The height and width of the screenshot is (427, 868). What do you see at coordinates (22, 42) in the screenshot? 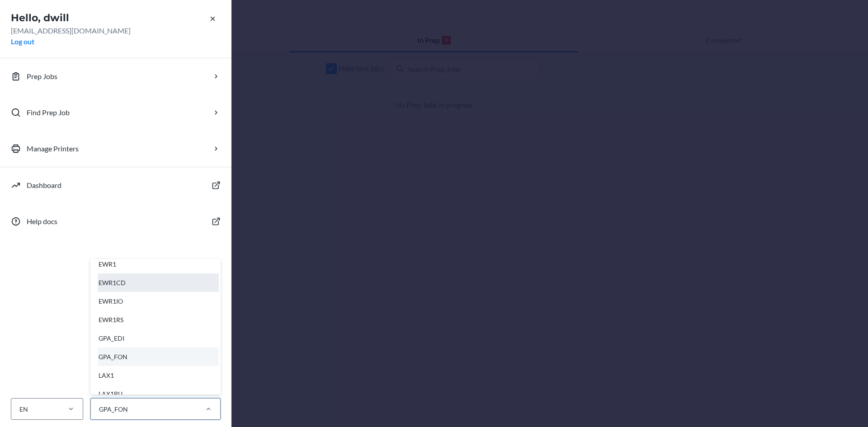
I see `button: Log out` at bounding box center [22, 42].